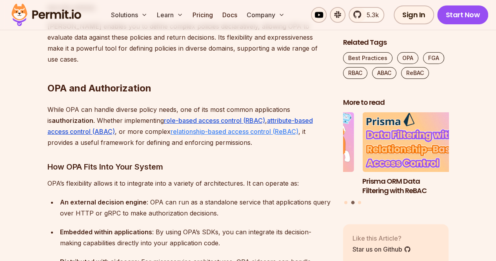 The image size is (496, 261). Describe the element at coordinates (230, 15) in the screenshot. I see `a: Docs` at that location.